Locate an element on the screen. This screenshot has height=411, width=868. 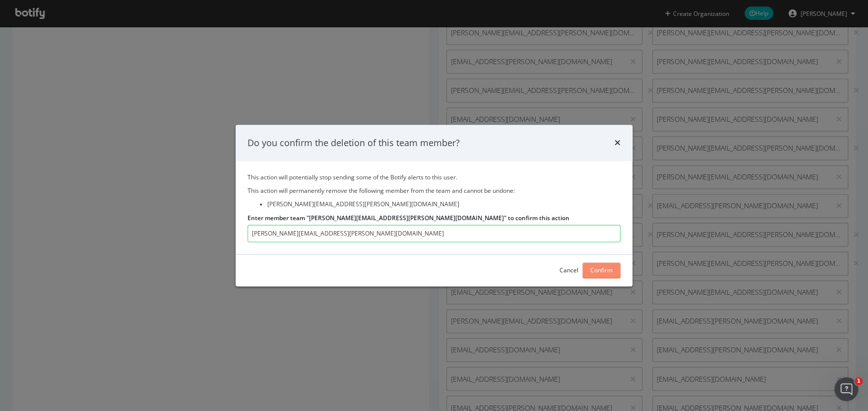
p: This action will potentially stop sending some of the Botify alerts to this user. is located at coordinates (434, 177).